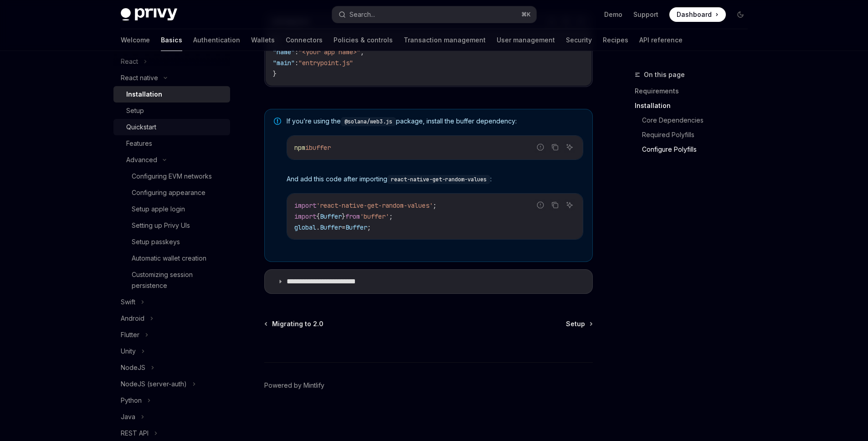 This screenshot has width=868, height=441. I want to click on button: NodeJS, so click(172, 367).